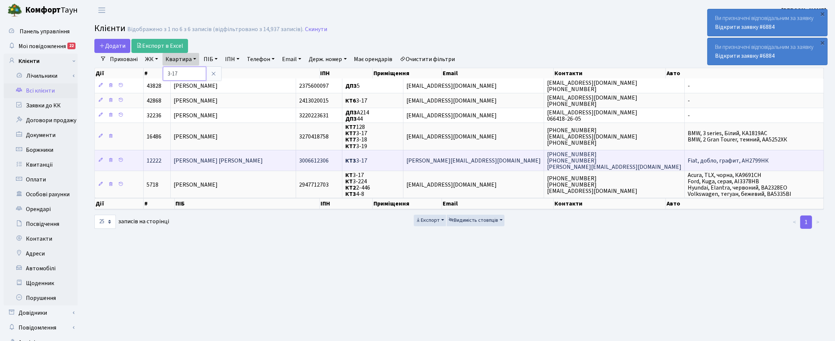  Describe the element at coordinates (152, 185) in the screenshot. I see `span: 5718` at that location.